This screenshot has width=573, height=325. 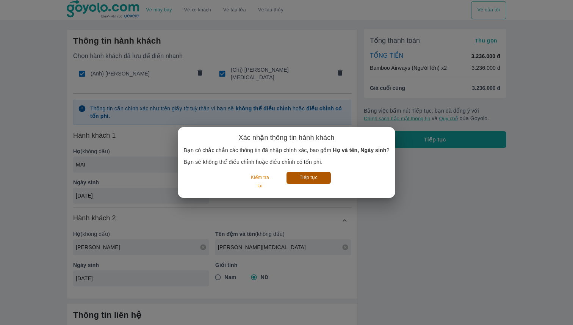 What do you see at coordinates (359, 150) in the screenshot?
I see `b: Họ và tên, Ngày sinh` at bounding box center [359, 150].